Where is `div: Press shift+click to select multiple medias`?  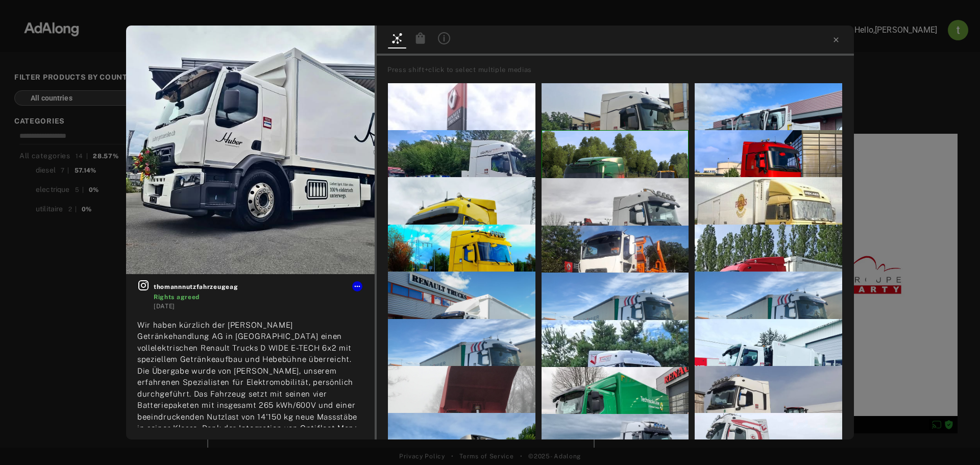
div: Press shift+click to select multiple medias is located at coordinates (619, 70).